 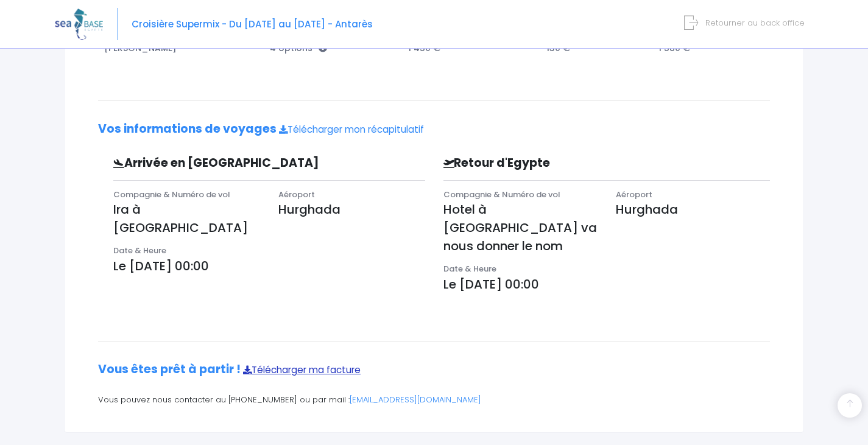 I want to click on a: Télécharger mon récapitulatif, so click(x=351, y=129).